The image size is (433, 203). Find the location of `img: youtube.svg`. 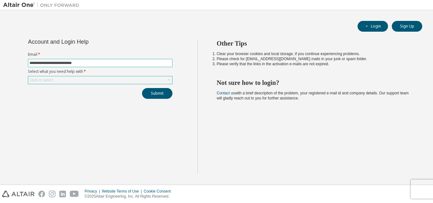

img: youtube.svg is located at coordinates (74, 194).